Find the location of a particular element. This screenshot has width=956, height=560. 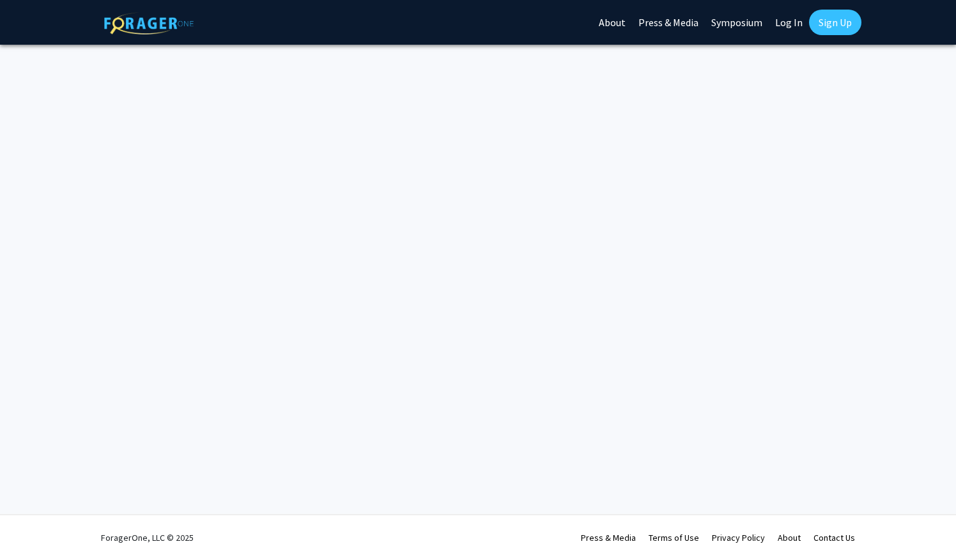

a: Sign Up is located at coordinates (835, 23).